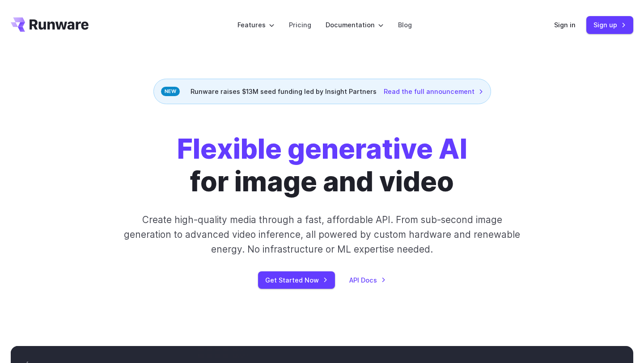  I want to click on strong: Flexible generative AI, so click(322, 149).